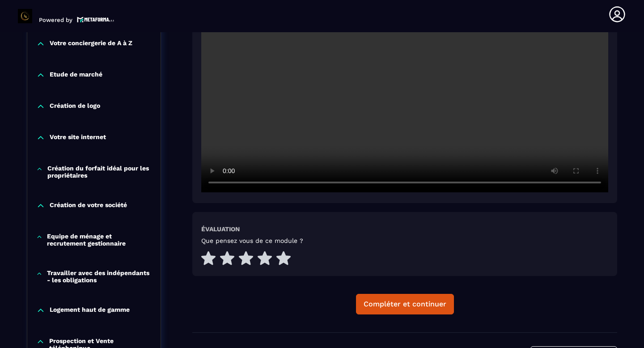 The height and width of the screenshot is (348, 644). What do you see at coordinates (404, 304) in the screenshot?
I see `button: Compléter et continuer` at bounding box center [404, 304].